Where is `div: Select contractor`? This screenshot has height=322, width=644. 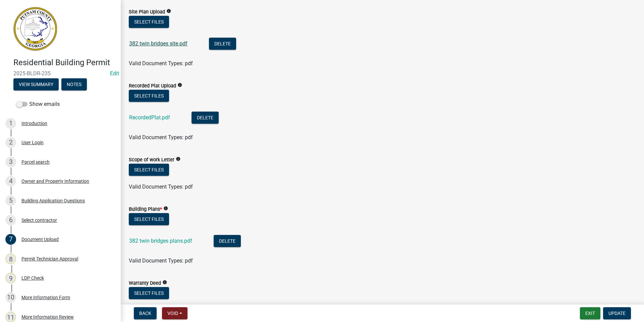 div: Select contractor is located at coordinates (39, 220).